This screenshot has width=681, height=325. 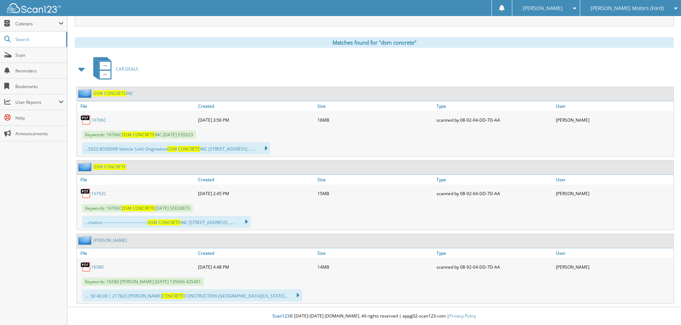 I want to click on a: 16792C, so click(x=99, y=194).